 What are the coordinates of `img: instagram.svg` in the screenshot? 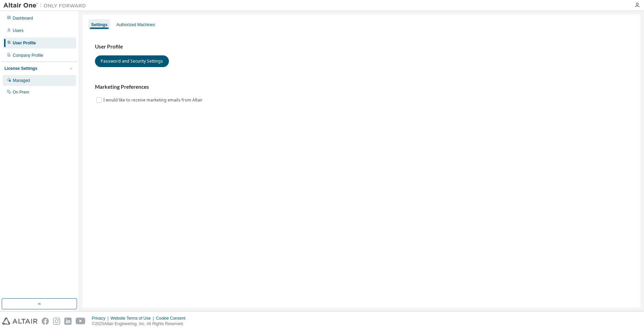 It's located at (57, 321).